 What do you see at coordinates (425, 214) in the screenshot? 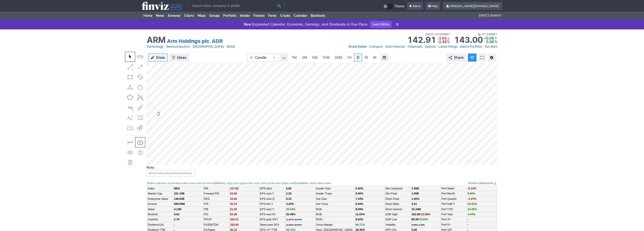
I see `span: -21.86%` at bounding box center [425, 214].